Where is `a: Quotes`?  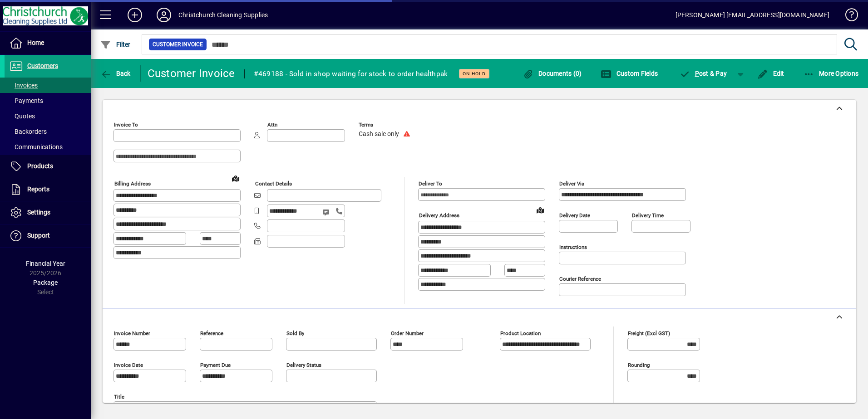
a: Quotes is located at coordinates (47, 116).